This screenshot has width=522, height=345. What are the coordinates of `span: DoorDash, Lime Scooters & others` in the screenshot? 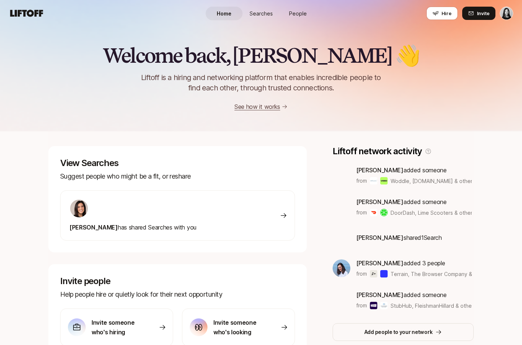 It's located at (432, 213).